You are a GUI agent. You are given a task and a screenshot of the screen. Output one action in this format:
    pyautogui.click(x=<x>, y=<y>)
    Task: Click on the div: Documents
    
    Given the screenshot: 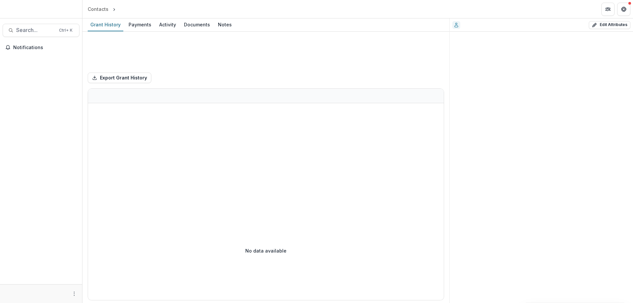 What is the action you would take?
    pyautogui.click(x=197, y=24)
    